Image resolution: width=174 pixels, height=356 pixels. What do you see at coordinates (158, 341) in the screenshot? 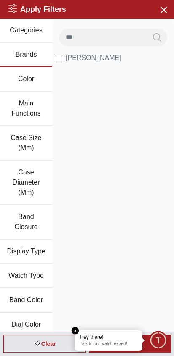
I see `div: Chat Widget` at bounding box center [158, 341].